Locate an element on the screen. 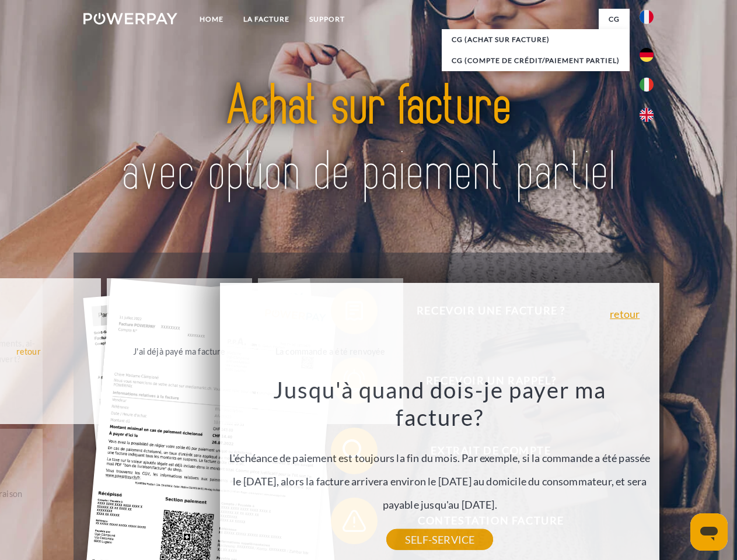 The width and height of the screenshot is (737, 560). img: title-powerpay_fr.svg is located at coordinates (368, 139).